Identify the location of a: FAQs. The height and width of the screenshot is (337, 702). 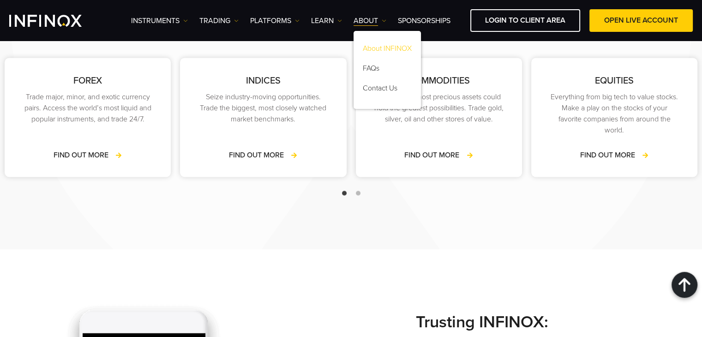
(387, 70).